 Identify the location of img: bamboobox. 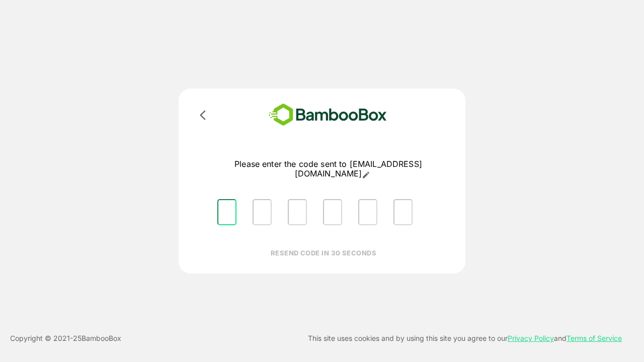
(327, 115).